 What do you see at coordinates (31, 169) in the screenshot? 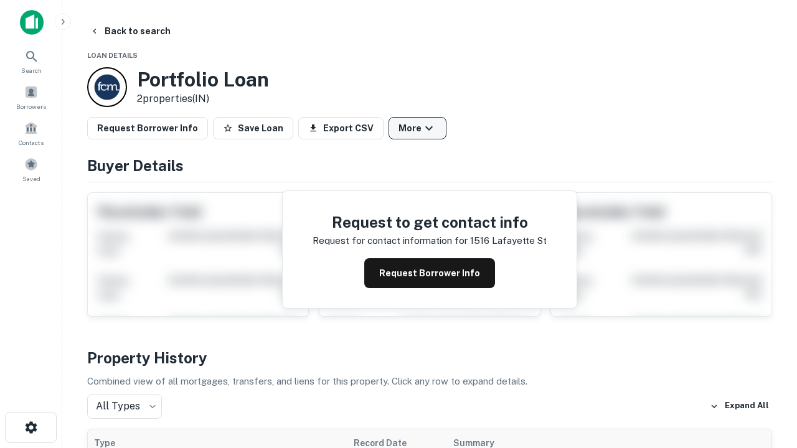
I see `a: Saved` at bounding box center [31, 169].